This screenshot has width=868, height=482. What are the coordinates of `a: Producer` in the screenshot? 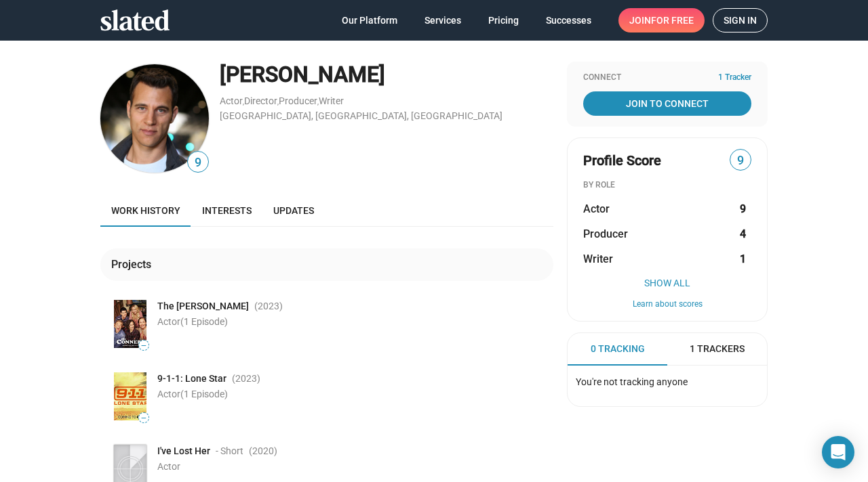 It's located at (298, 101).